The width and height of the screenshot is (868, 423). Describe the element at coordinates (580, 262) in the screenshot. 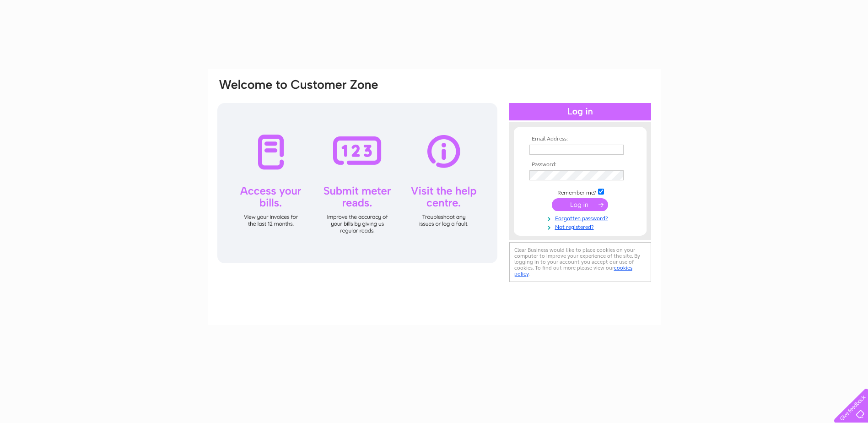

I see `div: Clear Business would like to place cookies on your computer to improve your experience of the sit...` at that location.